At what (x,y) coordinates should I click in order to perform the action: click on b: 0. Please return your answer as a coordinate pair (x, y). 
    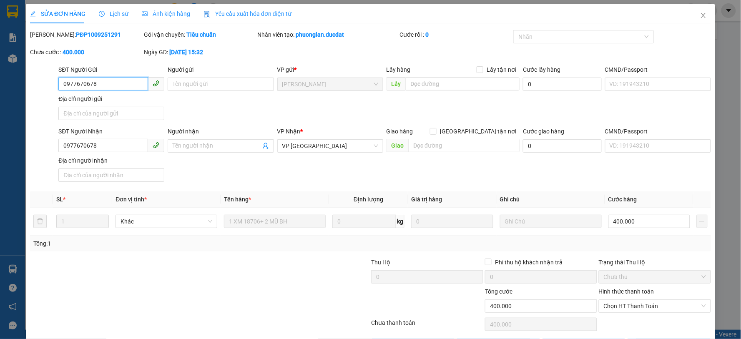
    Looking at the image, I should click on (427, 35).